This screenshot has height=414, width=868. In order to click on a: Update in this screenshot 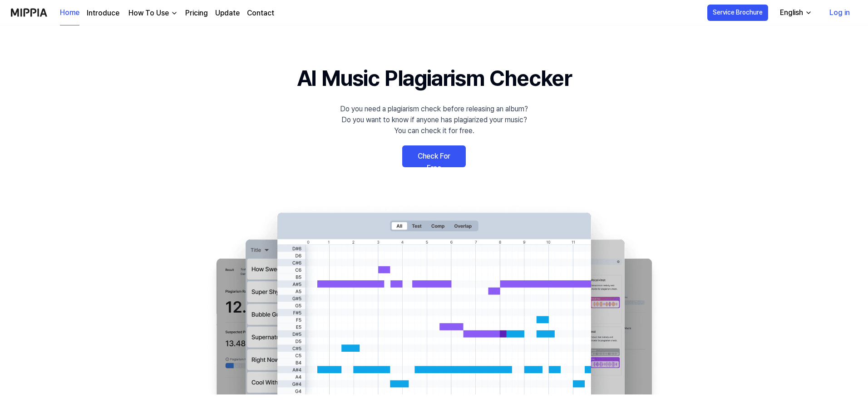, I will do `click(227, 13)`.